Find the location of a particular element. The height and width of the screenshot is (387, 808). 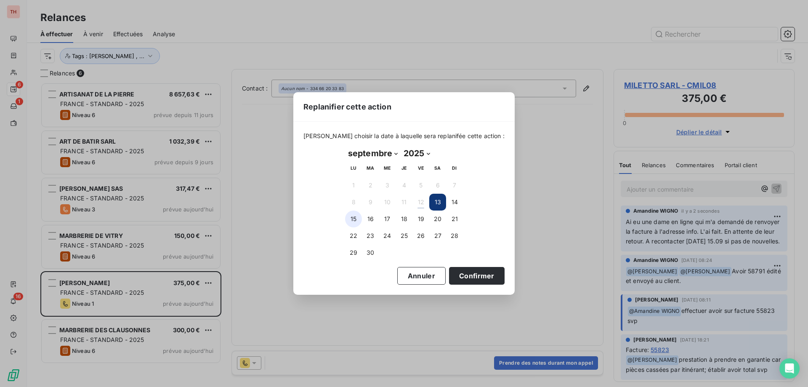

button: 16 is located at coordinates (370, 219).